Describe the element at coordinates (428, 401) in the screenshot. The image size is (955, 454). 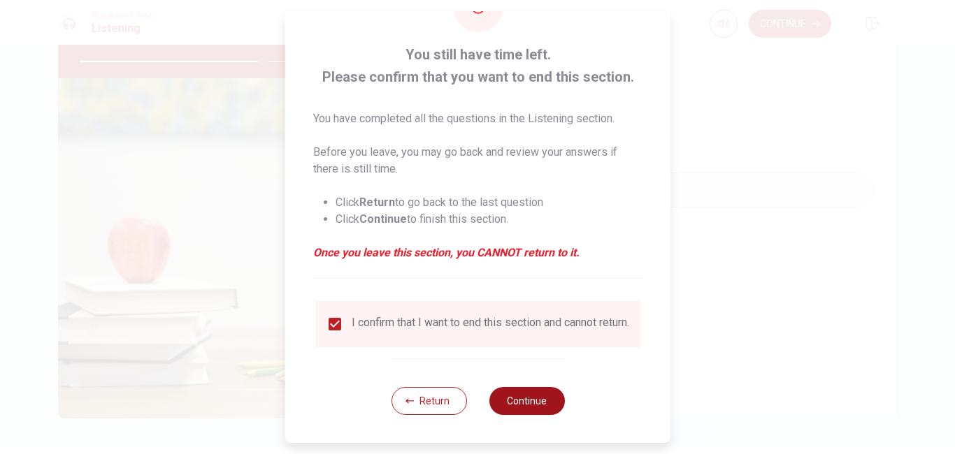
I see `button: Return` at that location.